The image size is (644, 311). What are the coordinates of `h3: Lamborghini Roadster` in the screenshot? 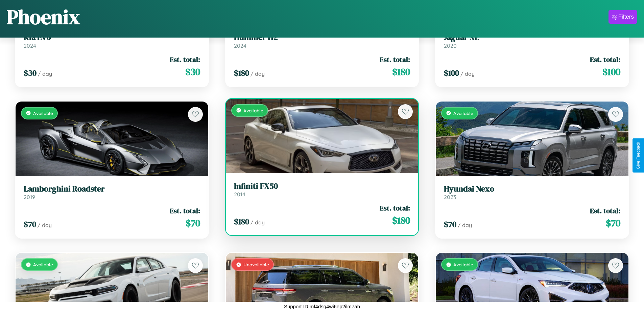 It's located at (112, 189).